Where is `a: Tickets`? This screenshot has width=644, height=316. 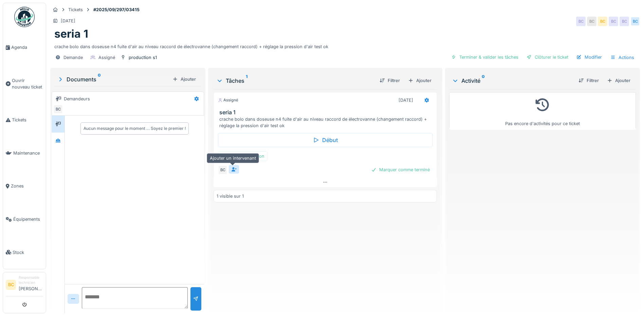
a: Tickets is located at coordinates (24, 120).